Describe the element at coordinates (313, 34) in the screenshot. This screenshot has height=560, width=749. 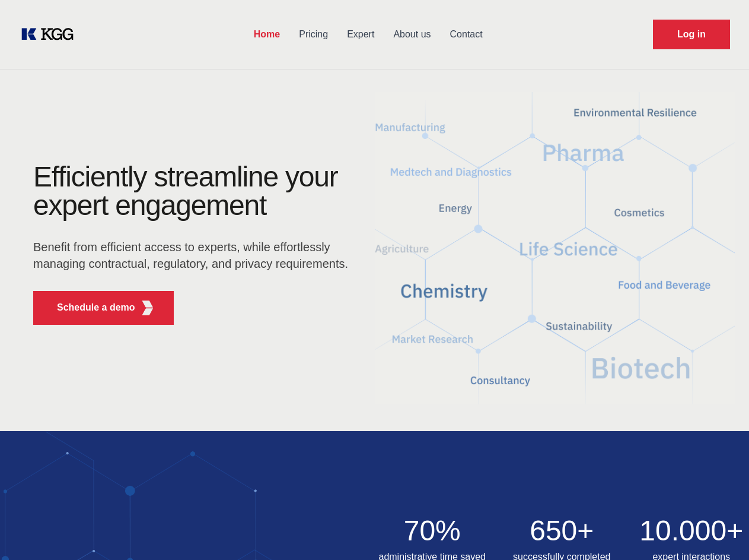
I see `a: Pricing` at that location.